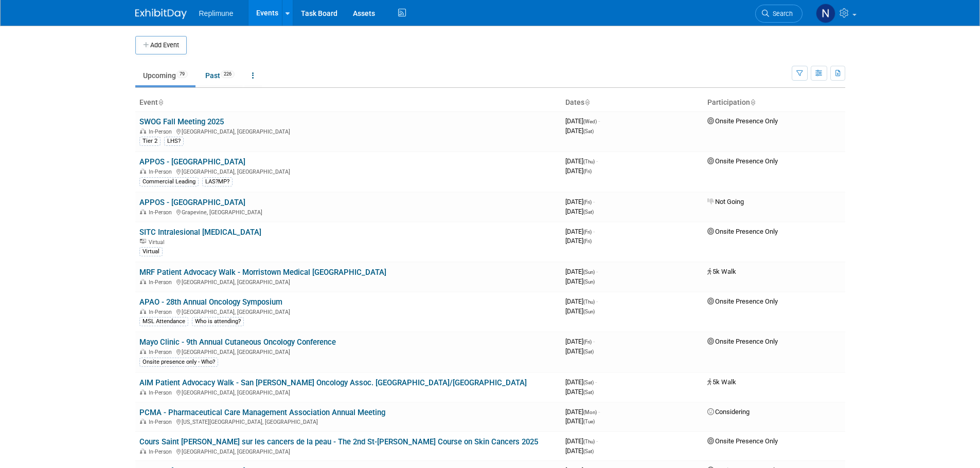 This screenshot has width=980, height=468. Describe the element at coordinates (217, 182) in the screenshot. I see `div: LAS?MP?` at that location.